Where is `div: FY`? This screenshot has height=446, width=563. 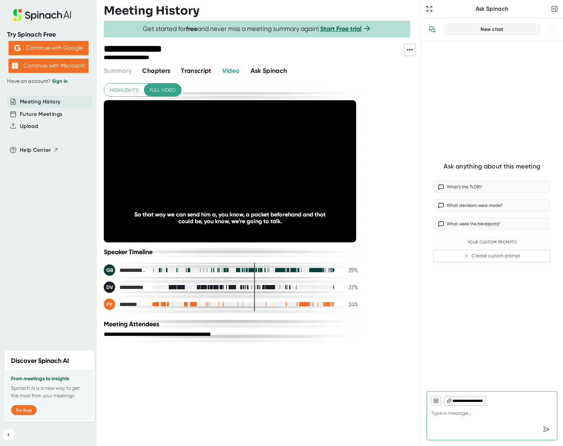
div: FY is located at coordinates (109, 304).